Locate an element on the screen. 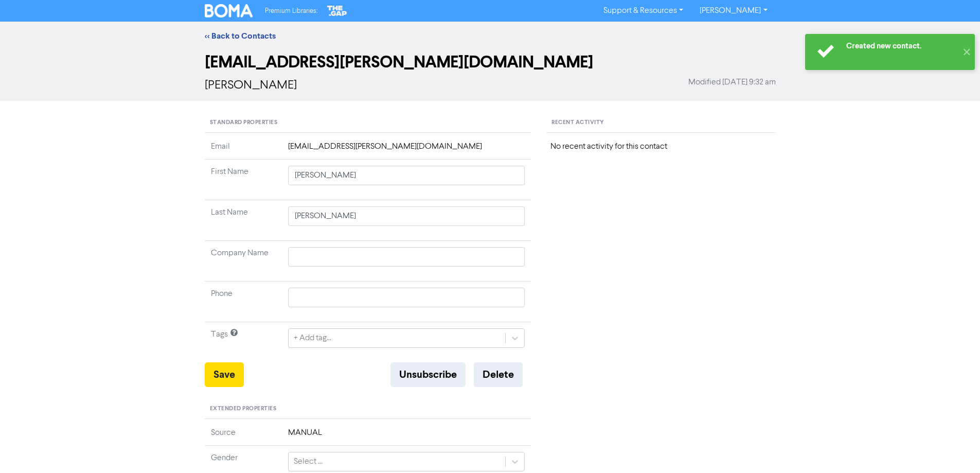  button: Delete is located at coordinates (498, 374).